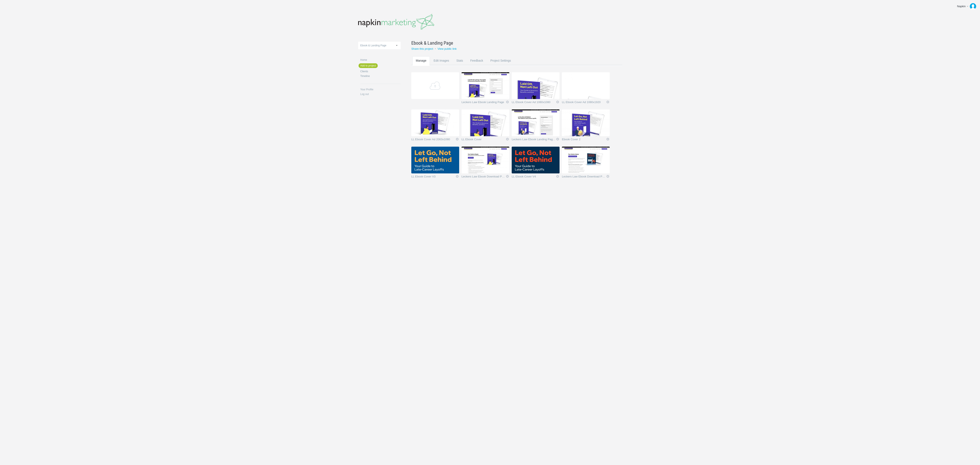 The height and width of the screenshot is (465, 980). Describe the element at coordinates (381, 71) in the screenshot. I see `a: Clients` at that location.